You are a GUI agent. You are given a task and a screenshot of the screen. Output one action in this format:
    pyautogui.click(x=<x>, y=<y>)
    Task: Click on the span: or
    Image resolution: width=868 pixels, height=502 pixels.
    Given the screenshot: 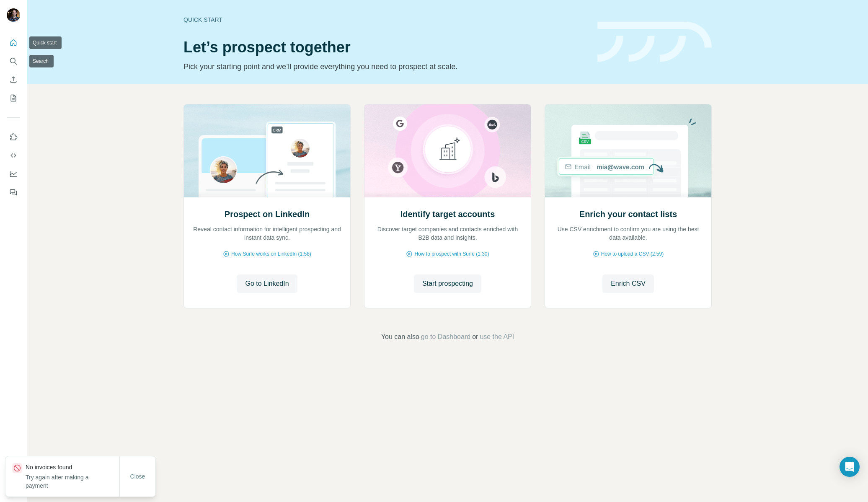 What is the action you would take?
    pyautogui.click(x=475, y=337)
    